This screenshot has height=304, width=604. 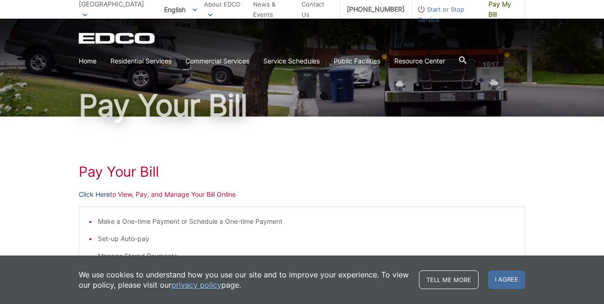 I want to click on li: Make a One-time Payment or Schedule a One-time Payment, so click(x=307, y=221).